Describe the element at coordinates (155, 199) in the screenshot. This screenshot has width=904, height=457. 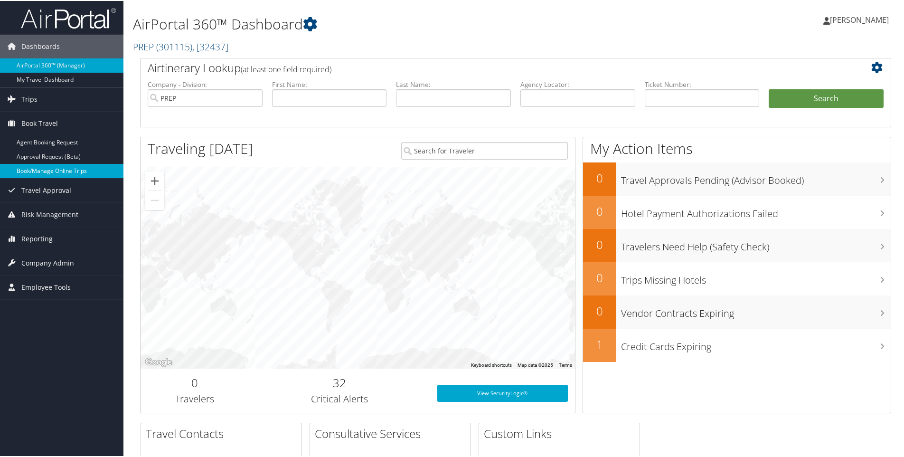
I see `button: Zoom out` at that location.